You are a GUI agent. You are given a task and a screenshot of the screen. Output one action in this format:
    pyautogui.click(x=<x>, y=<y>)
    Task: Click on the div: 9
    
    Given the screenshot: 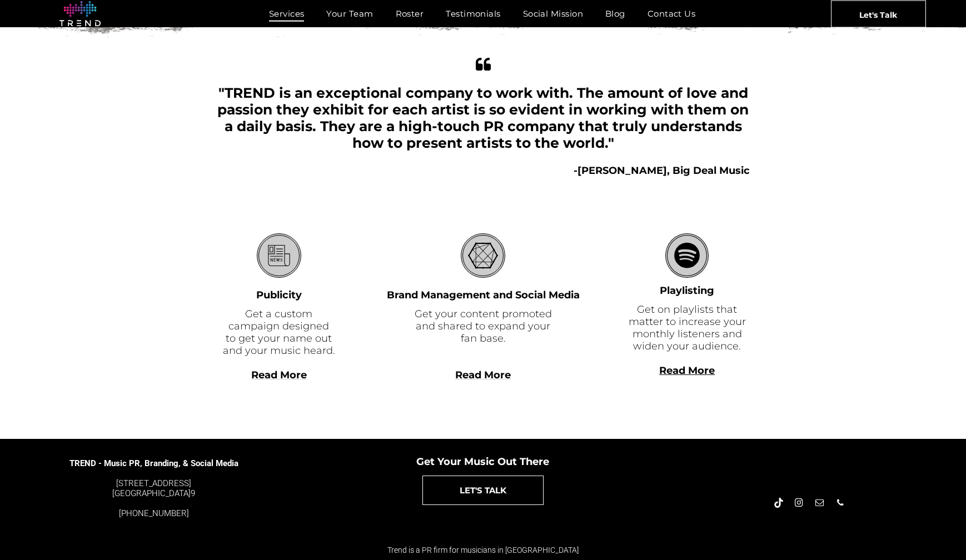 What is the action you would take?
    pyautogui.click(x=154, y=489)
    